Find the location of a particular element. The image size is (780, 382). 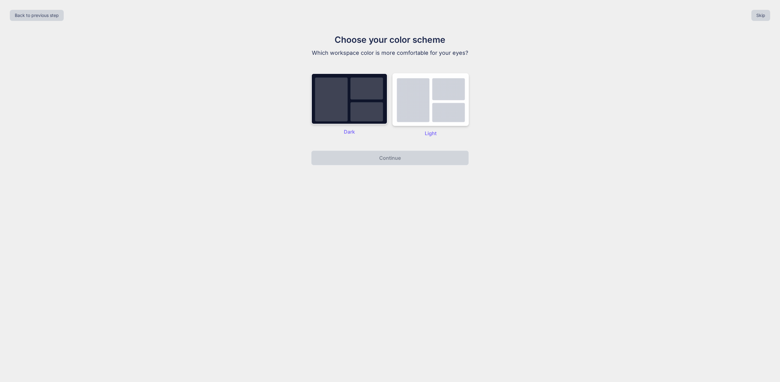

p: Light is located at coordinates (431, 133).